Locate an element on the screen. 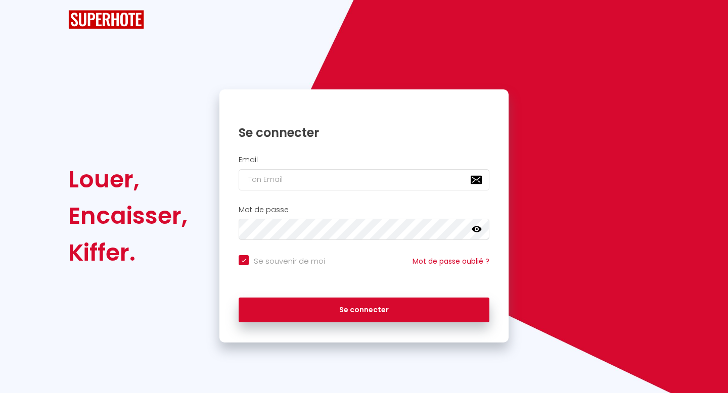  div: Kiffer. is located at coordinates (128, 253).